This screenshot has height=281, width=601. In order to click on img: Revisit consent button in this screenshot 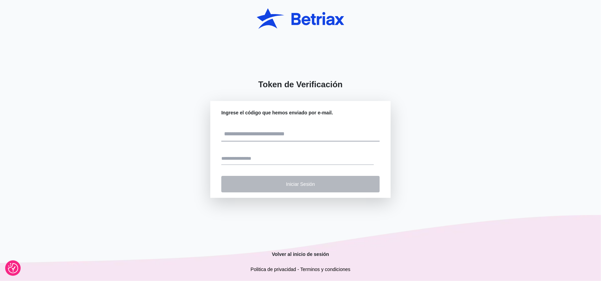, I will do `click(13, 269)`.